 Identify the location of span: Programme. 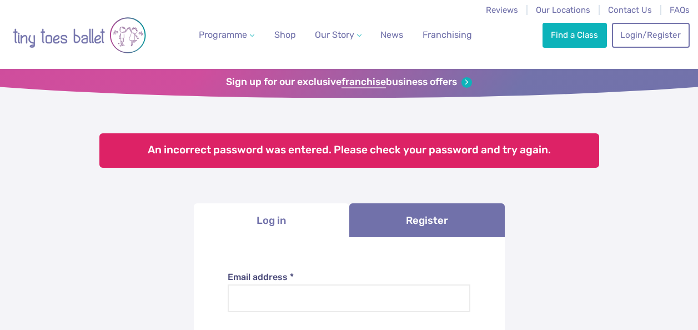
(223, 34).